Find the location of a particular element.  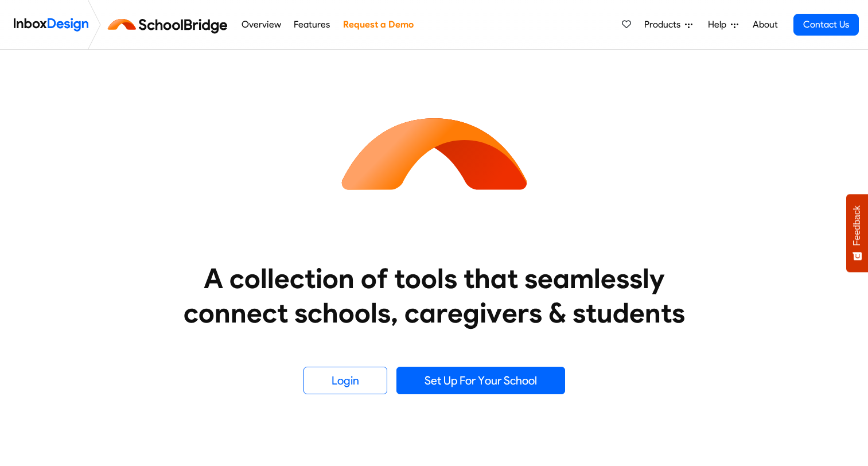

img: schoolbridge logo is located at coordinates (170, 24).